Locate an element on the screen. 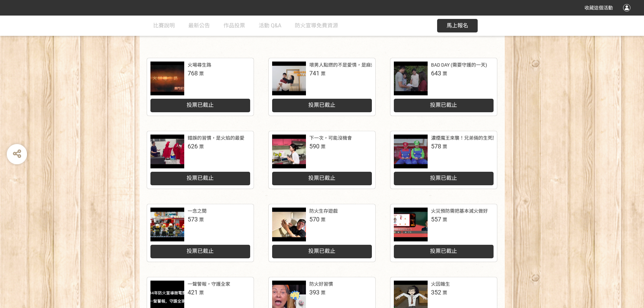  a: 比賽說明 is located at coordinates (164, 25).